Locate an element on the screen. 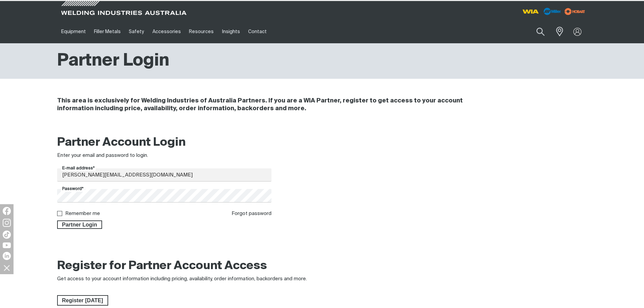 The height and width of the screenshot is (308, 644). input: Product name or item number... is located at coordinates (536, 31).